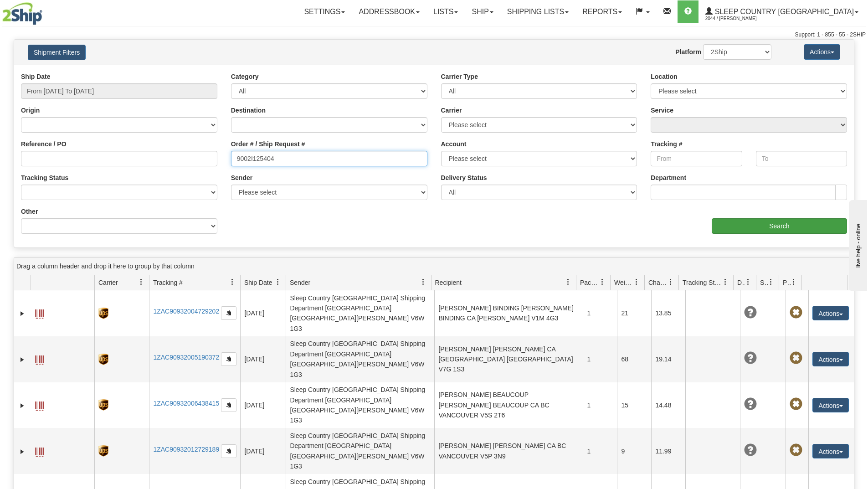 This screenshot has height=489, width=868. What do you see at coordinates (748, 282) in the screenshot?
I see `a: Delivery Status filter column settings` at bounding box center [748, 282].